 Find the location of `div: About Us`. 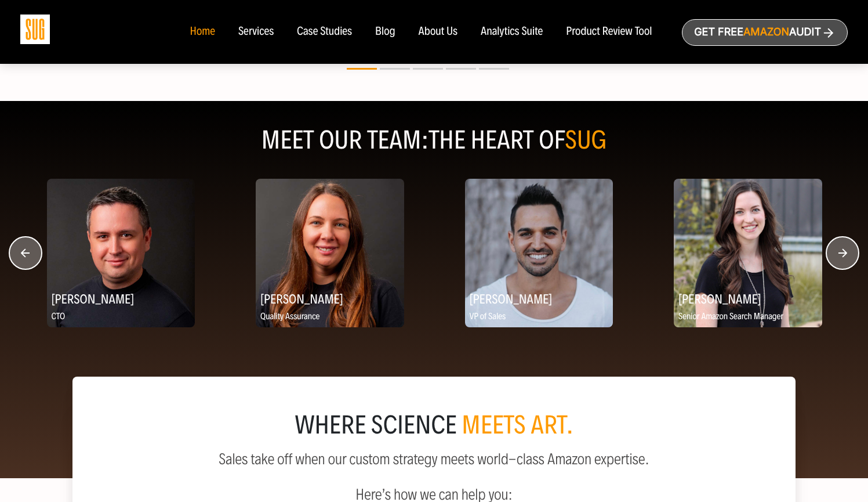

div: About Us is located at coordinates (439, 32).